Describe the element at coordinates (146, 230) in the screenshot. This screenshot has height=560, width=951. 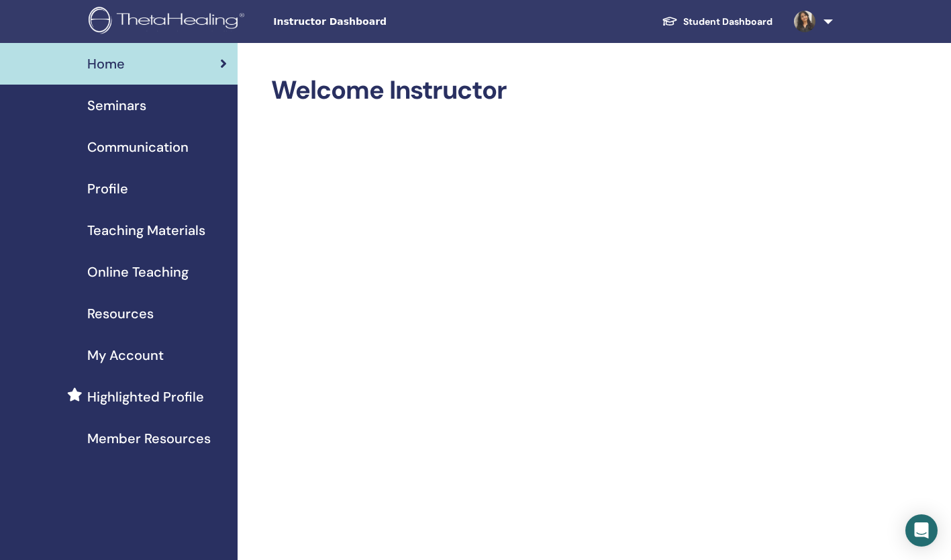
I see `span: Teaching Materials` at that location.